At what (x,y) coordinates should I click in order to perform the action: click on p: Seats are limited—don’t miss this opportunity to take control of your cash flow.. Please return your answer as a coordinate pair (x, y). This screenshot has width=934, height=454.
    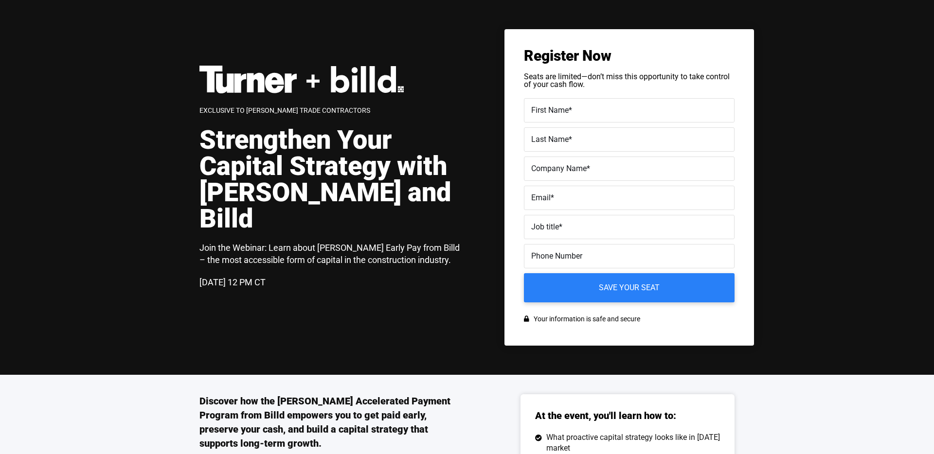
    Looking at the image, I should click on (629, 81).